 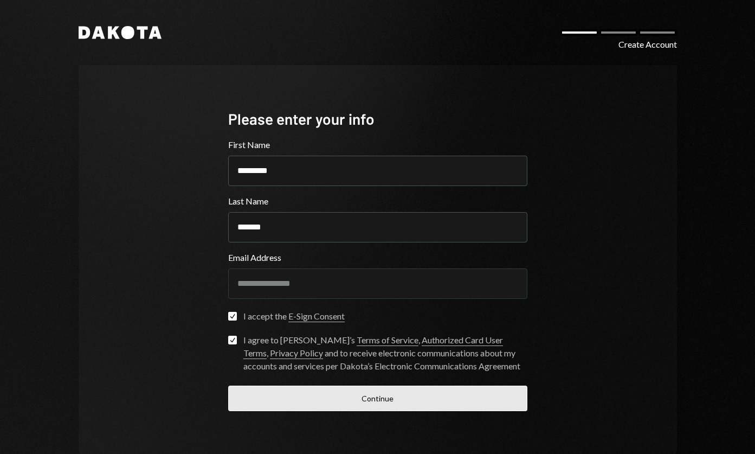 I want to click on a: Authorized Card User Terms, so click(x=373, y=346).